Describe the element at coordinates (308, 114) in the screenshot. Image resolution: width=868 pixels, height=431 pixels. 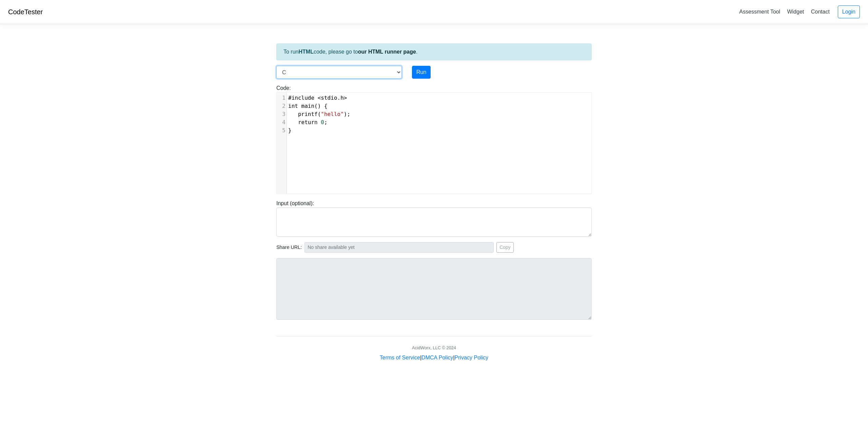
I see `span: printf` at that location.